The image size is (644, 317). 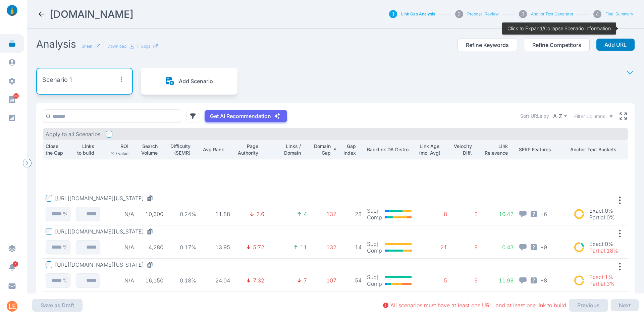 I want to click on p: 107, so click(x=325, y=280).